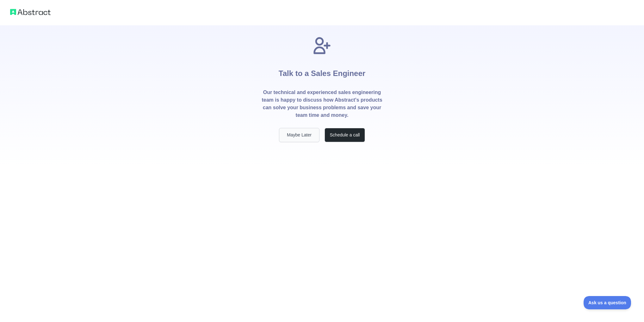 Image resolution: width=644 pixels, height=322 pixels. What do you see at coordinates (345, 135) in the screenshot?
I see `button: Schedule a call` at bounding box center [345, 135].